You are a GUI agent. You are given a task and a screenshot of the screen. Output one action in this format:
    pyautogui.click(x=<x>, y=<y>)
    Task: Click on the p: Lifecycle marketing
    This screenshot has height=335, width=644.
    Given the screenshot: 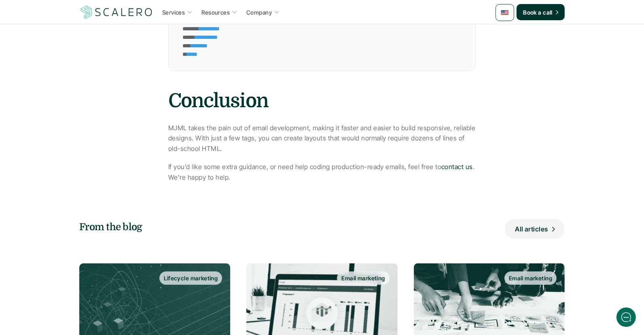 What is the action you would take?
    pyautogui.click(x=191, y=278)
    